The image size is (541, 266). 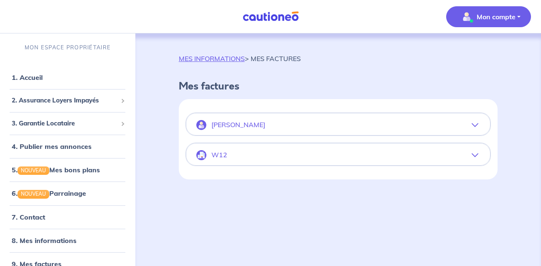 What do you see at coordinates (68, 77) in the screenshot?
I see `div: 1. Accueil` at bounding box center [68, 77].